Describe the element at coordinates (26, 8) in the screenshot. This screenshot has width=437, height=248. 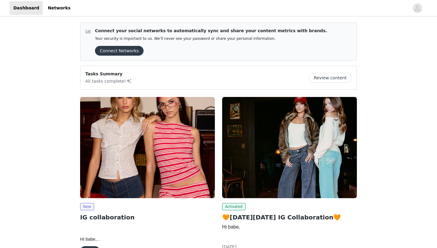
I see `a: Dashboard` at that location.